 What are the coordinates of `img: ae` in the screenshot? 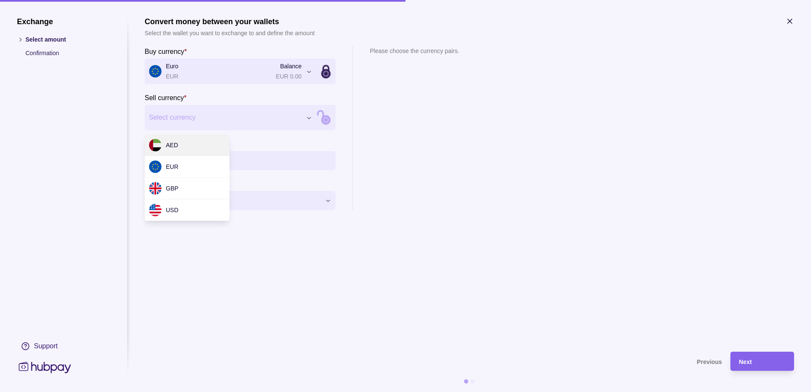 It's located at (155, 145).